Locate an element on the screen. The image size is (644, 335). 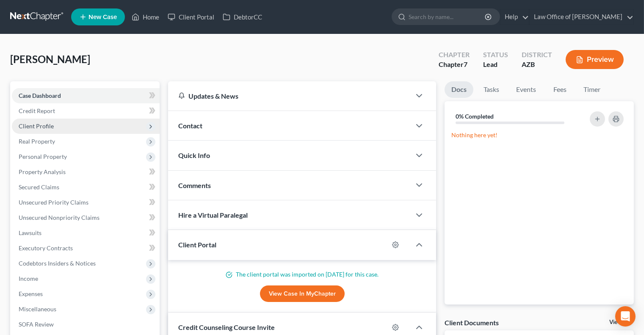
a: Client Portal is located at coordinates (191, 16).